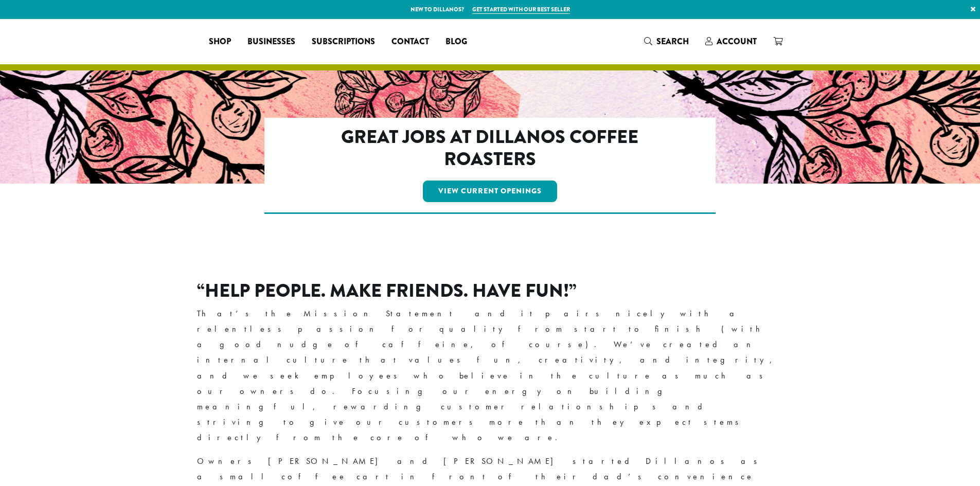  I want to click on a: View Current Openings, so click(490, 191).